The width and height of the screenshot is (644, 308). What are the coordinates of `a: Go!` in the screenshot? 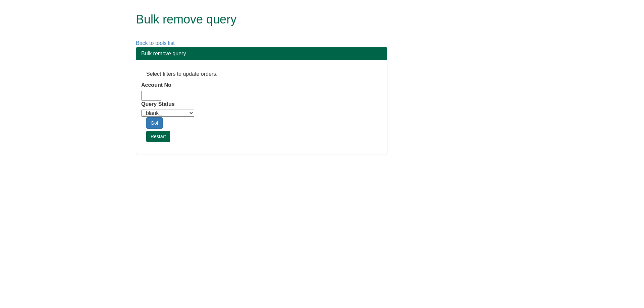 It's located at (154, 123).